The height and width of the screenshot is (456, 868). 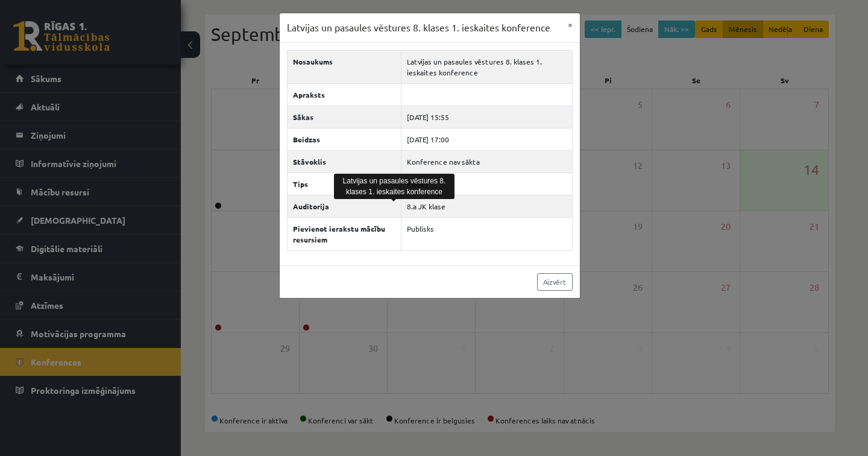 I want to click on td: Konference nav sākta, so click(x=486, y=161).